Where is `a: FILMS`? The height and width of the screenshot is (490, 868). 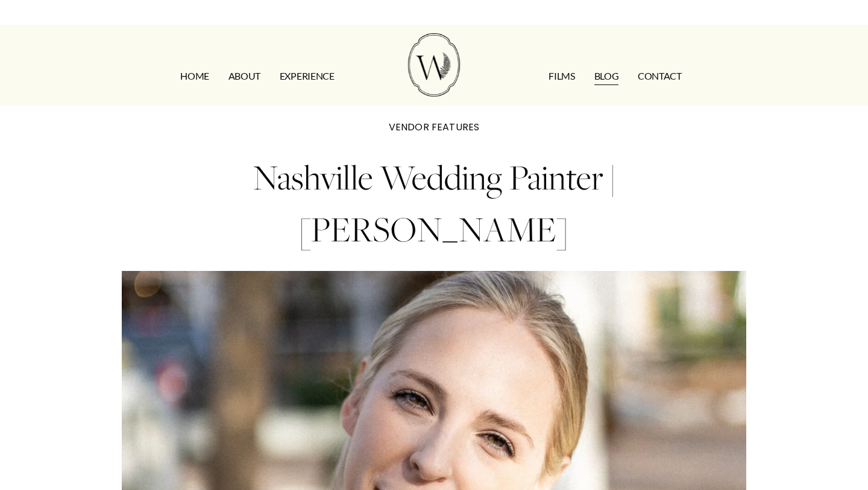
a: FILMS is located at coordinates (561, 76).